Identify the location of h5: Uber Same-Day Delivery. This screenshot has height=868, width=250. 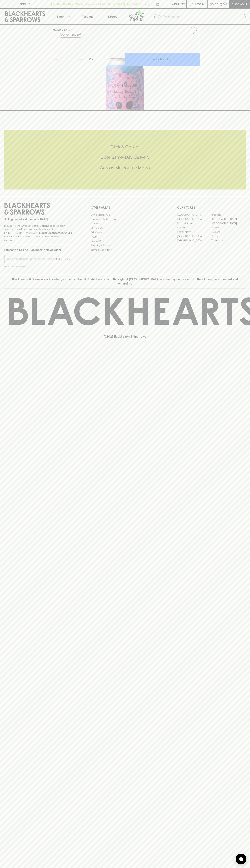
(125, 157).